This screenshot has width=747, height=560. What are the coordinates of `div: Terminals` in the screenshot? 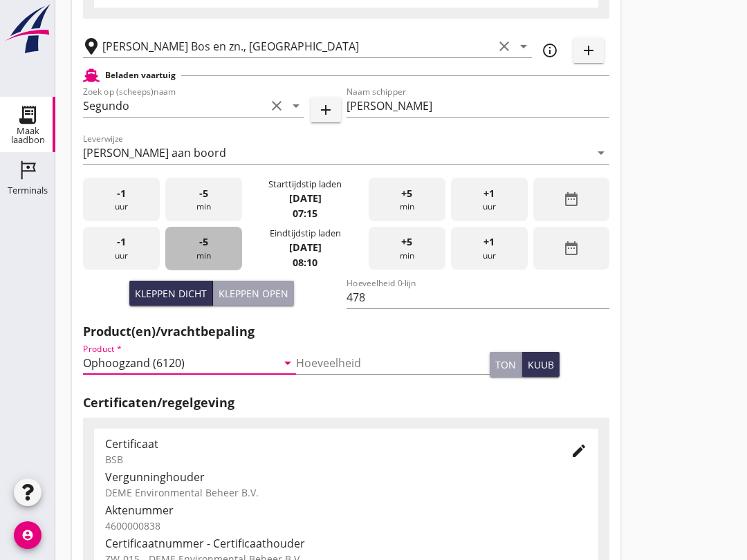 It's located at (27, 191).